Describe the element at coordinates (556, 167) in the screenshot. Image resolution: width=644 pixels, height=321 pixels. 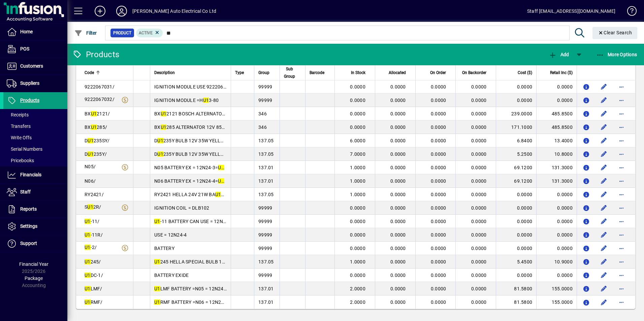
I see `td: 131.3000` at that location.